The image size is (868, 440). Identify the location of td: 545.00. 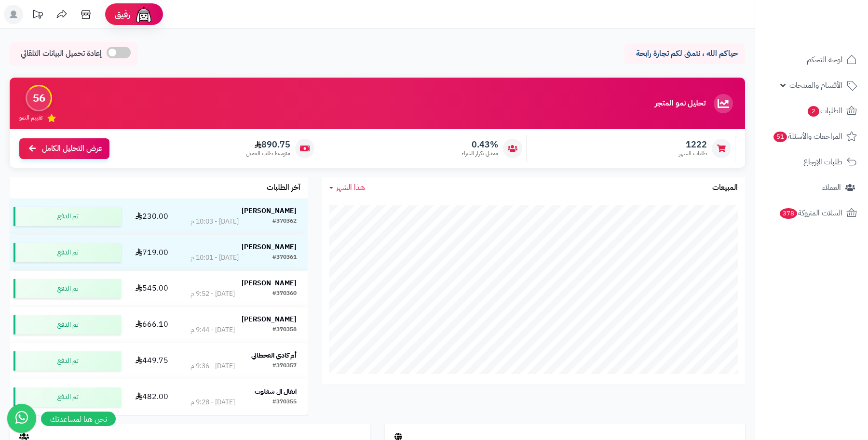
(152, 289).